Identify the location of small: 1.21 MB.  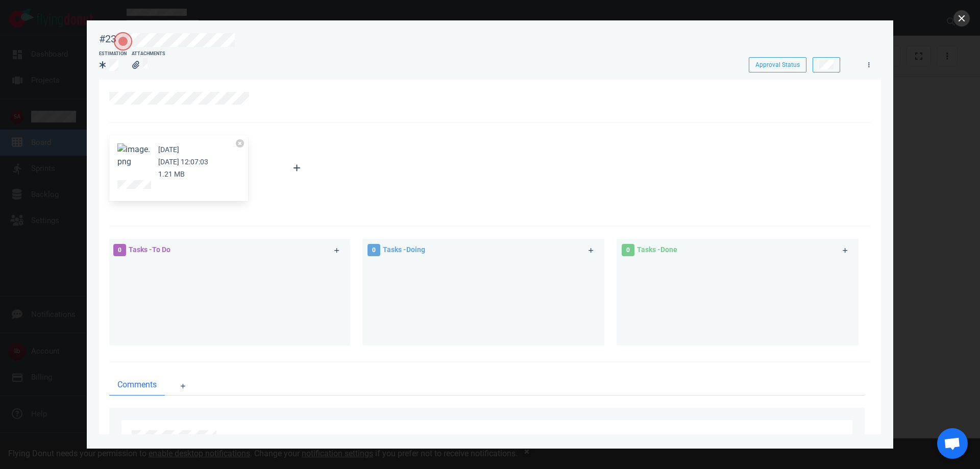
(172, 174).